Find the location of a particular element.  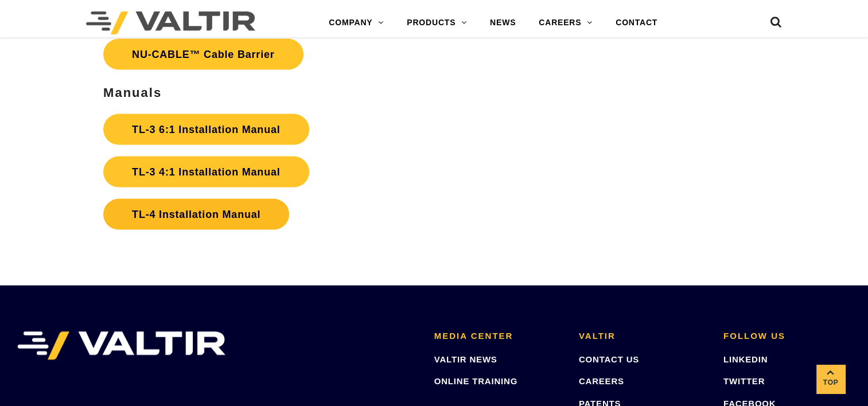

a: TL-3 6:1 Installation Manual is located at coordinates (206, 130).